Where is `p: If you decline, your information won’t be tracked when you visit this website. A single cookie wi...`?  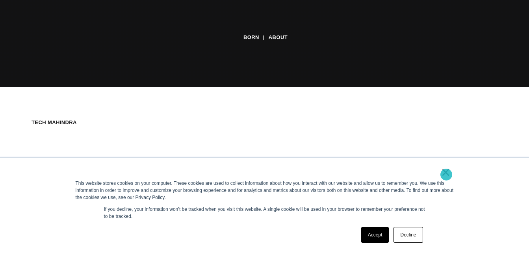 p: If you decline, your information won’t be tracked when you visit this website. A single cookie wi... is located at coordinates (265, 213).